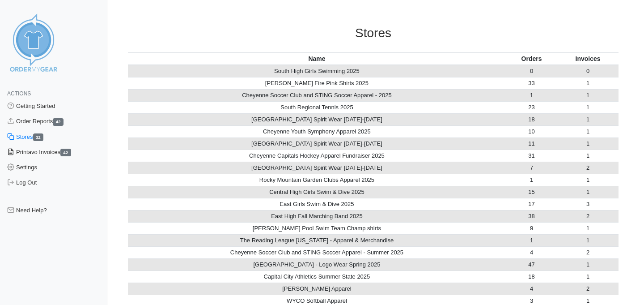 The width and height of the screenshot is (644, 305). What do you see at coordinates (317, 59) in the screenshot?
I see `th: Name` at bounding box center [317, 59].